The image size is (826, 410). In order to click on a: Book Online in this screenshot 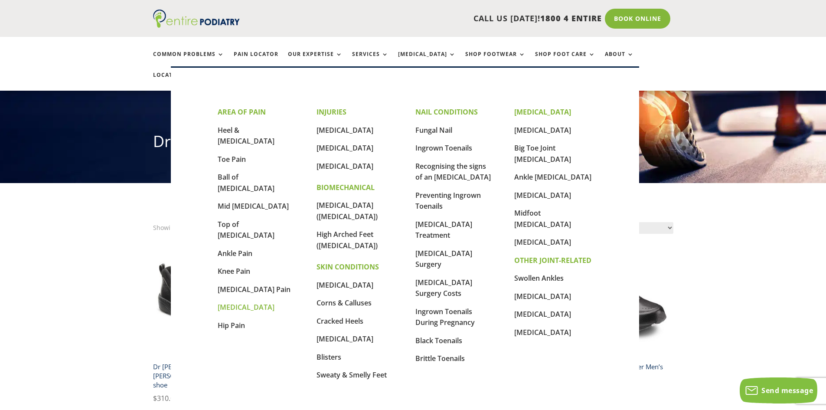, I will do `click(637, 19)`.